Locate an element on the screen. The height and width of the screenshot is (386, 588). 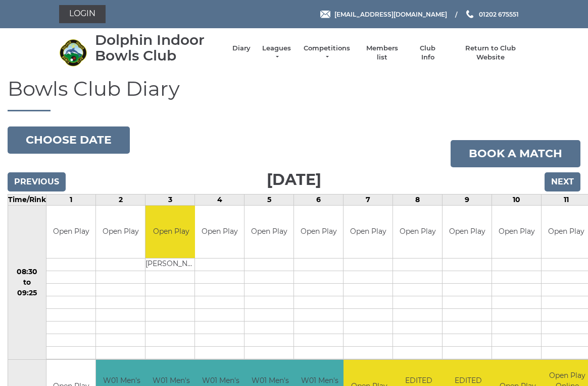
td: 8 is located at coordinates (418, 199).